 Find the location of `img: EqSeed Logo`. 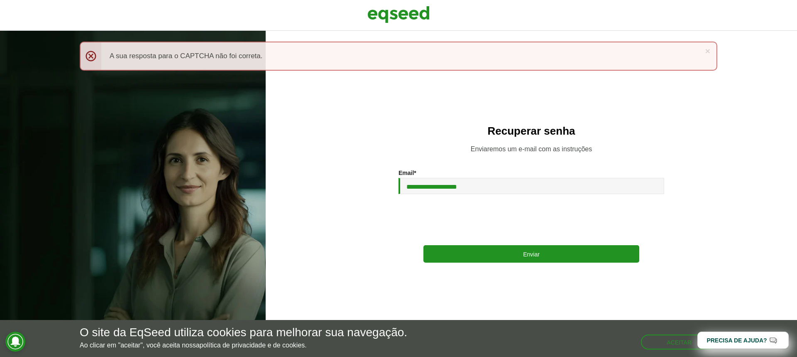

img: EqSeed Logo is located at coordinates (398, 15).